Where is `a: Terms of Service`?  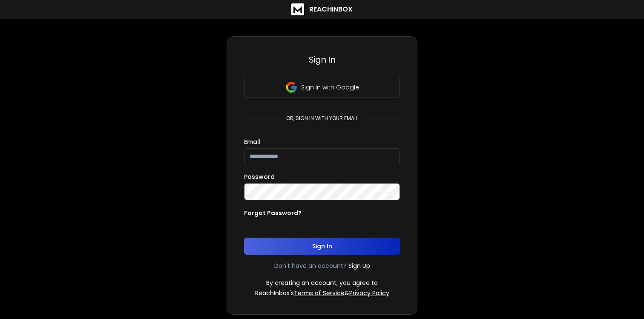 a: Terms of Service is located at coordinates (319, 293).